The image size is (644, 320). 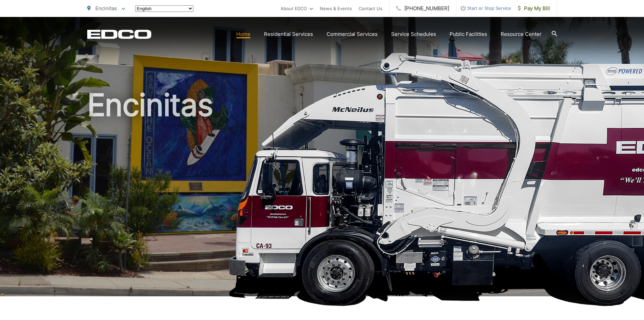 What do you see at coordinates (534, 9) in the screenshot?
I see `span: Pay My Bill` at bounding box center [534, 9].